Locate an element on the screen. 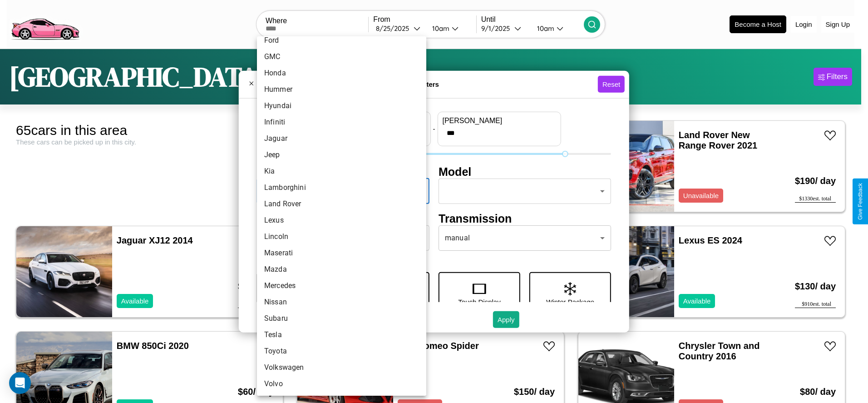 The image size is (868, 403). li: Honda is located at coordinates (341, 73).